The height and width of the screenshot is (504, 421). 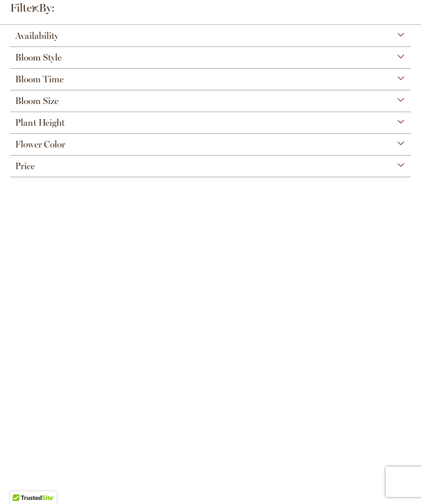 I want to click on span: Bloom Size, so click(x=37, y=101).